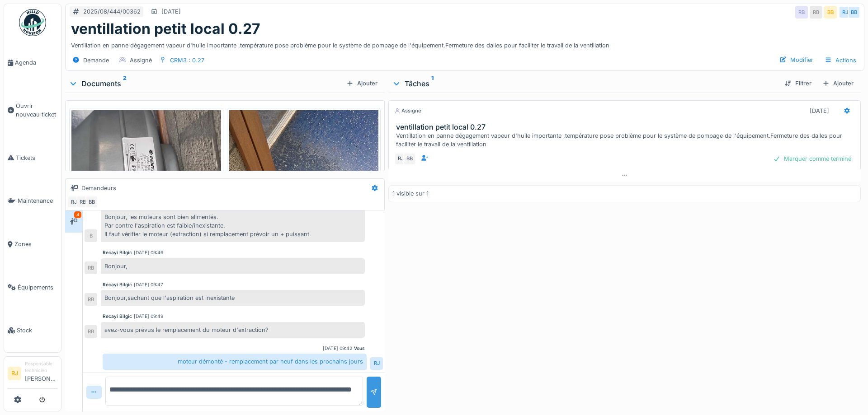  Describe the element at coordinates (91, 236) in the screenshot. I see `div: B` at that location.